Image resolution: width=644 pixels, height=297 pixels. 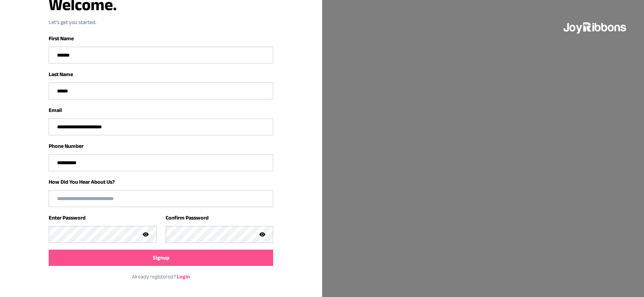 What do you see at coordinates (55, 110) in the screenshot?
I see `label: Email` at bounding box center [55, 110].